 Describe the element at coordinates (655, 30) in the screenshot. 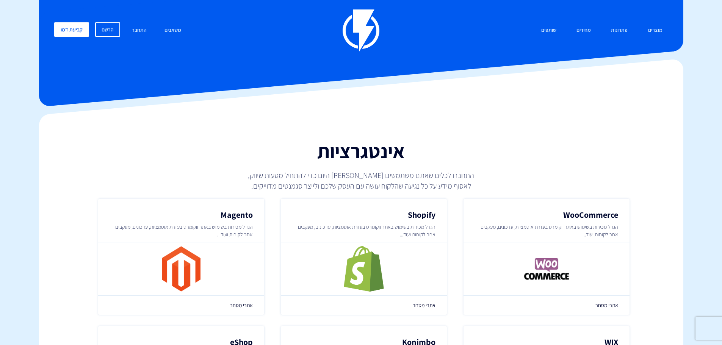

I see `a: מוצרים` at that location.